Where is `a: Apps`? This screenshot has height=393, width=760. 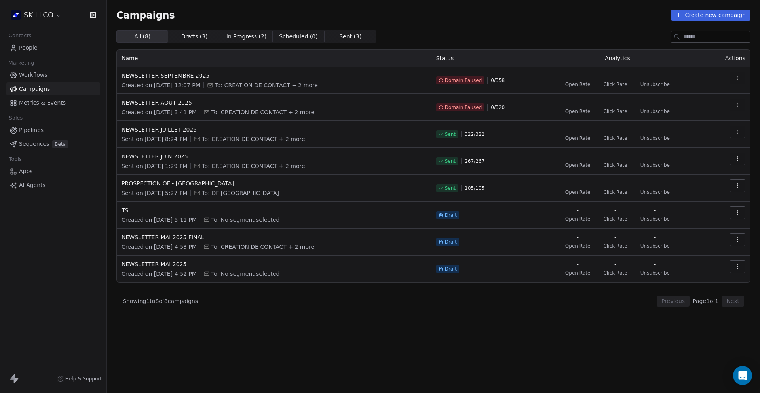 a: Apps is located at coordinates (53, 171).